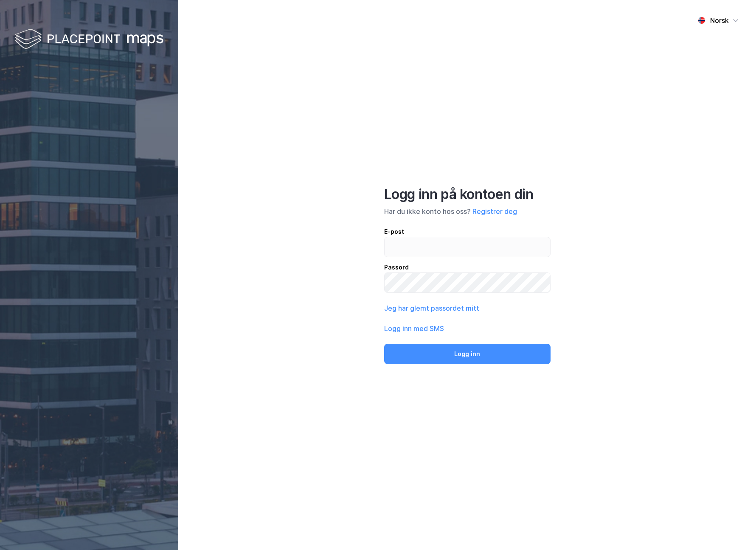  What do you see at coordinates (720, 20) in the screenshot?
I see `div: Norsk` at bounding box center [720, 20].